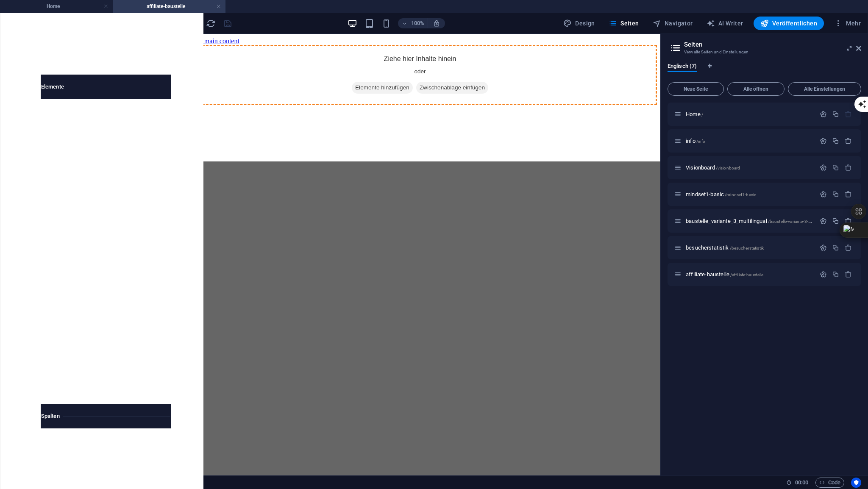 The image size is (868, 489). Describe the element at coordinates (725, 23) in the screenshot. I see `button: AI Writer` at that location.